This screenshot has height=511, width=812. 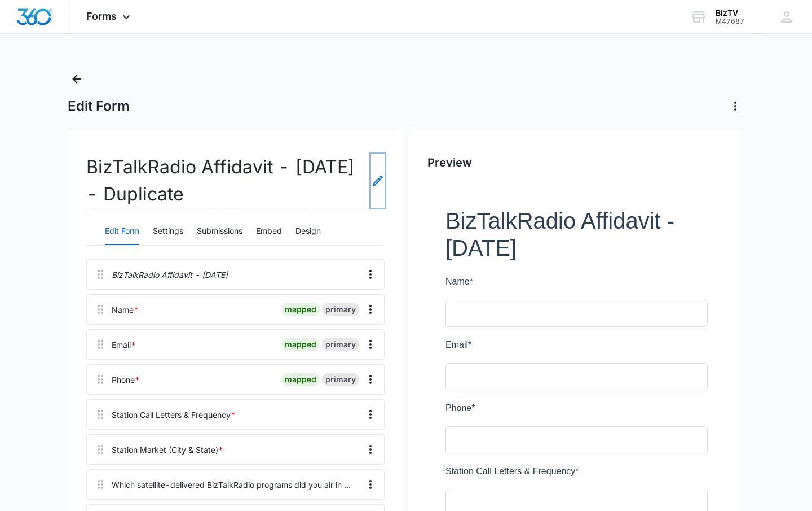 What do you see at coordinates (730, 13) in the screenshot?
I see `div: account name` at bounding box center [730, 13].